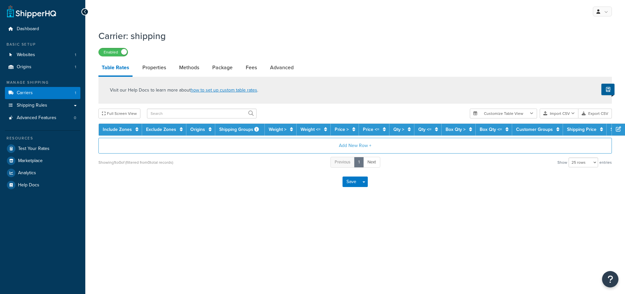  Describe the element at coordinates (251, 68) in the screenshot. I see `a: Fees` at that location.